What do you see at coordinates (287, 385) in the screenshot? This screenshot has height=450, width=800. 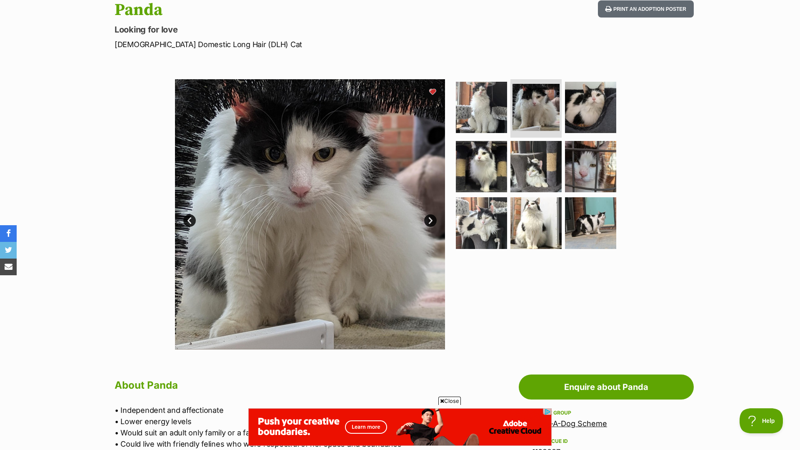 I see `h2: About Panda` at bounding box center [287, 385].